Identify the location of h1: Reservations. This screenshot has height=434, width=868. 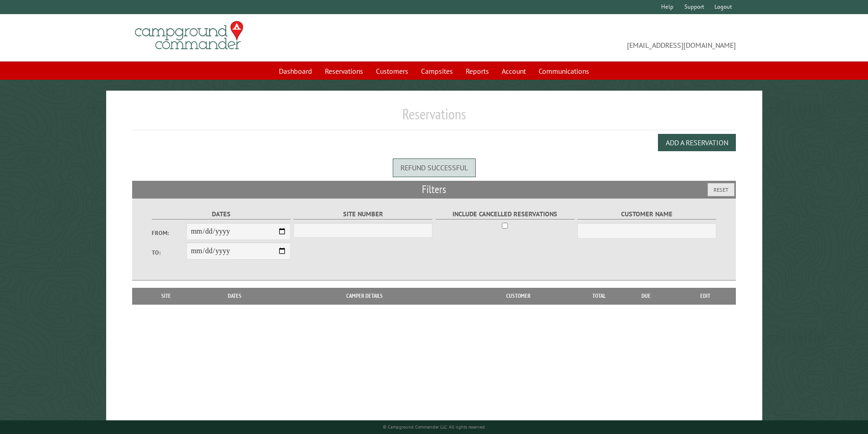
(434, 117).